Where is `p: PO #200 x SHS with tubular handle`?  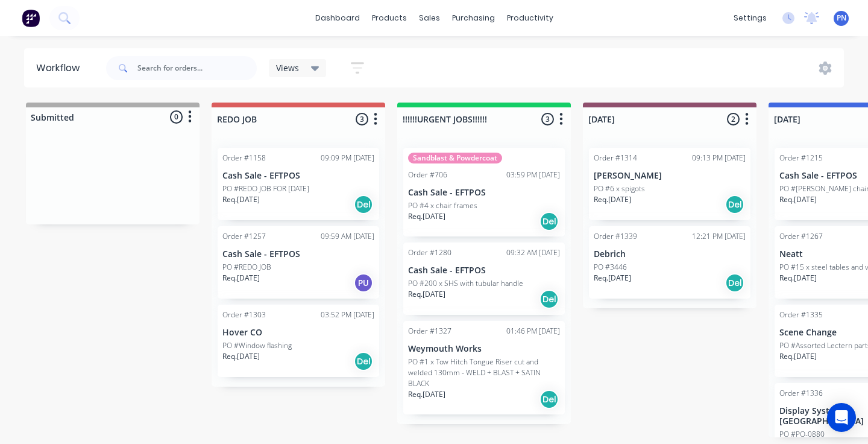 p: PO #200 x SHS with tubular handle is located at coordinates (465, 283).